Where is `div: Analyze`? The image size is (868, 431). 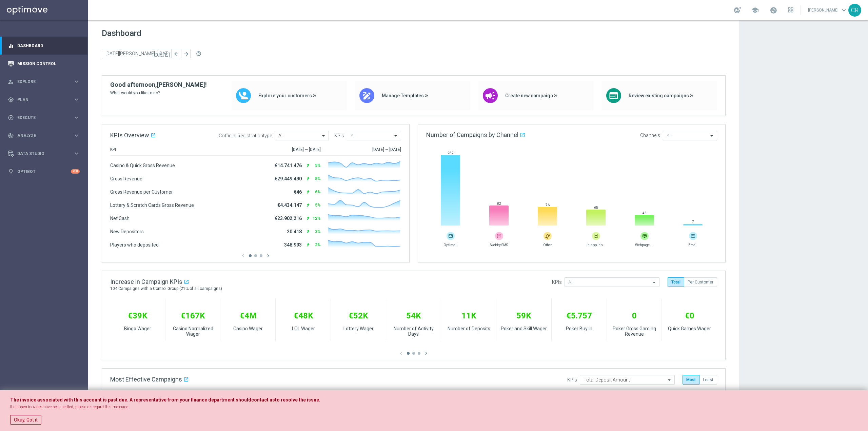 div: Analyze is located at coordinates (41, 135).